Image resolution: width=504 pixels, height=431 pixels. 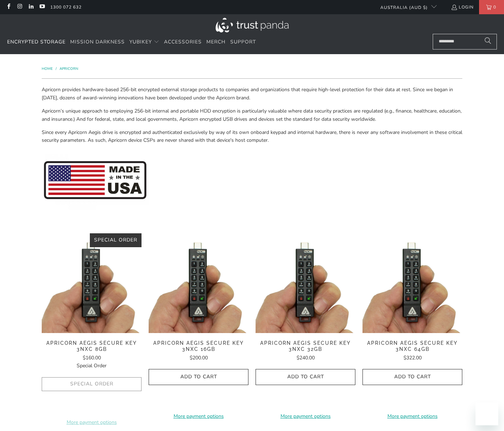 What do you see at coordinates (92, 283) in the screenshot?
I see `a: Apricorn Aegis Secure Key 3NXC 8GB - Trust Panda Apricorn Aegis Secure Key 3NXC 8GB - Trust Panda` at bounding box center [92, 283].